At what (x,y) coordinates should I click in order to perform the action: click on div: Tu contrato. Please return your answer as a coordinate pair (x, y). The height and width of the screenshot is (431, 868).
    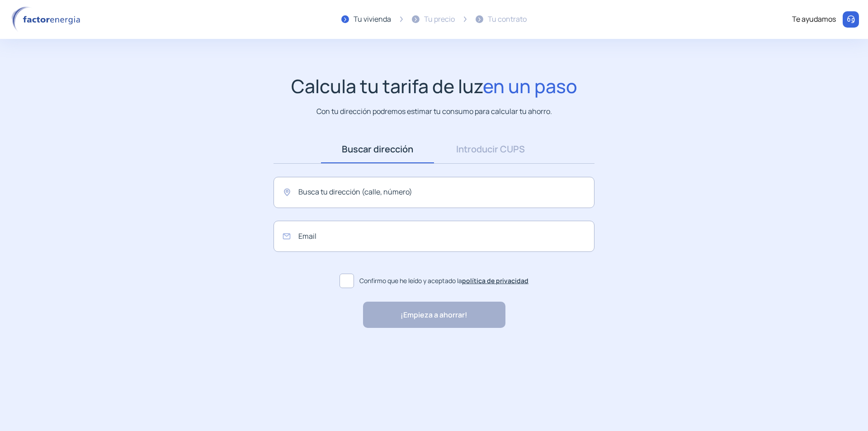
    Looking at the image, I should click on (507, 19).